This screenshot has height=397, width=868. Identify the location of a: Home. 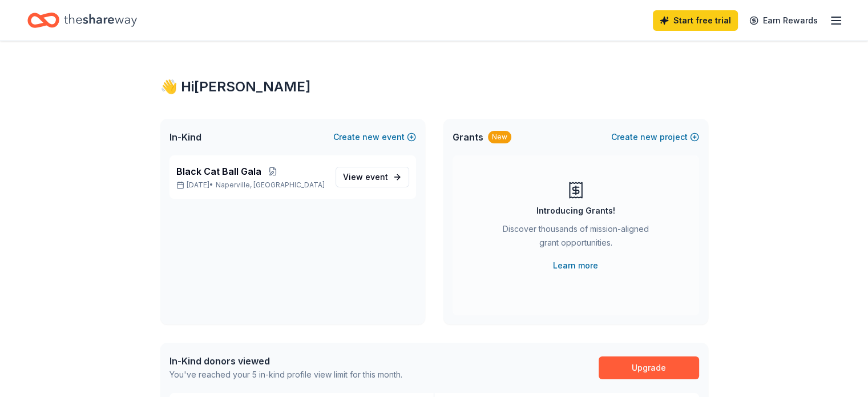
(82, 20).